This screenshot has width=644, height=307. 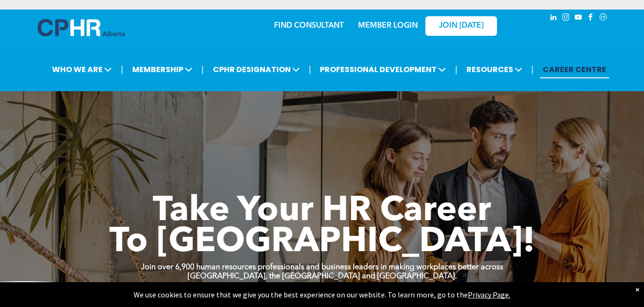 I want to click on a: facebook, so click(x=591, y=18).